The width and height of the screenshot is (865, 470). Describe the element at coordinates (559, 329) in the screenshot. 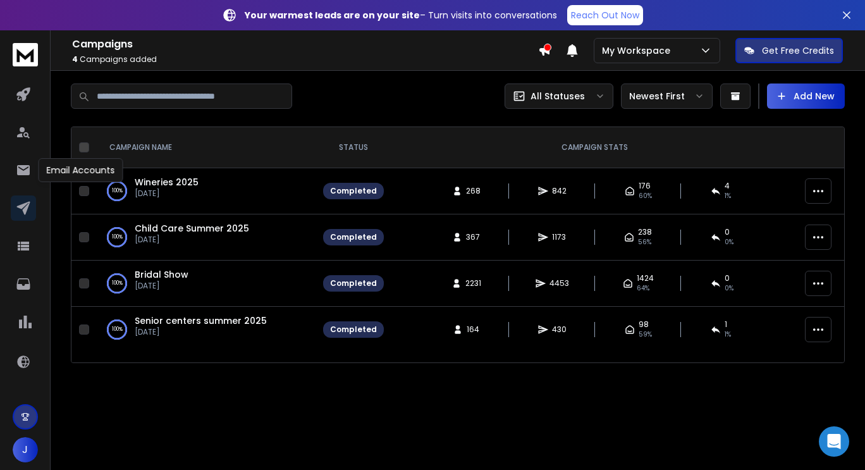

I see `span: 430` at that location.